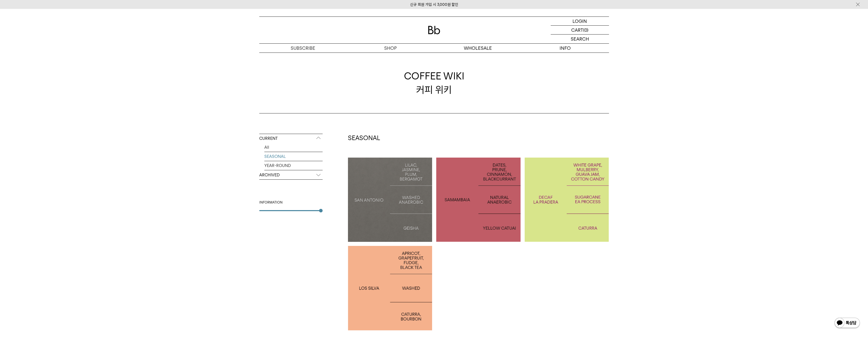 Image resolution: width=868 pixels, height=337 pixels. What do you see at coordinates (580, 21) in the screenshot?
I see `p: LOGIN` at bounding box center [580, 21].